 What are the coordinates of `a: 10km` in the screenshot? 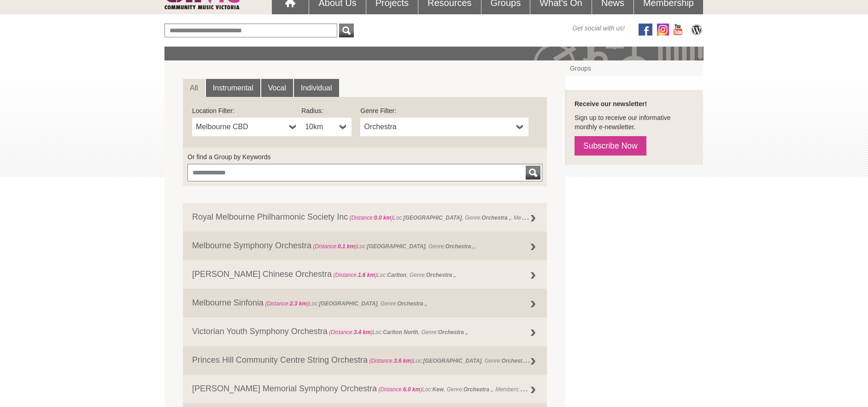 It's located at (326, 127).